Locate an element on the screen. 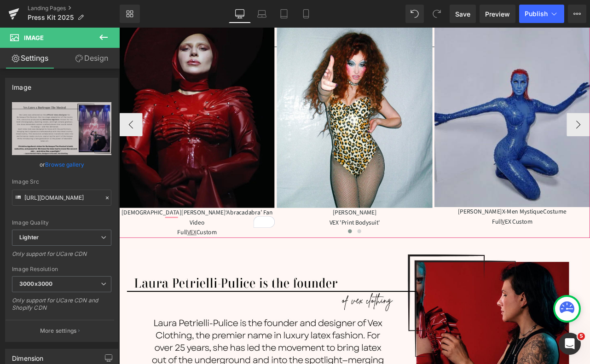  a: Design is located at coordinates (91, 58).